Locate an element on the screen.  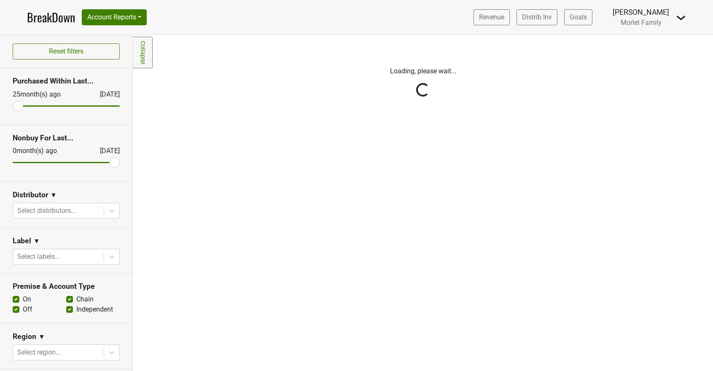
a: Revenue is located at coordinates (492, 17).